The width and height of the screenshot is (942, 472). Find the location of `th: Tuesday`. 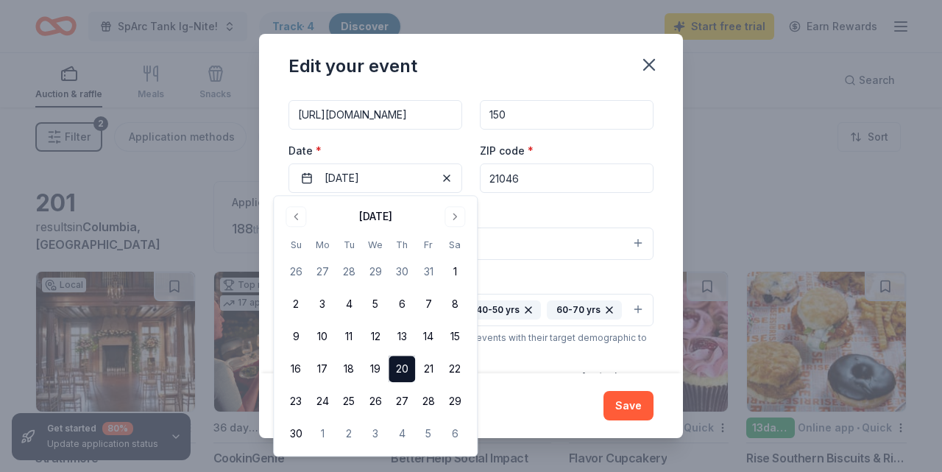

th: Tuesday is located at coordinates (349, 244).